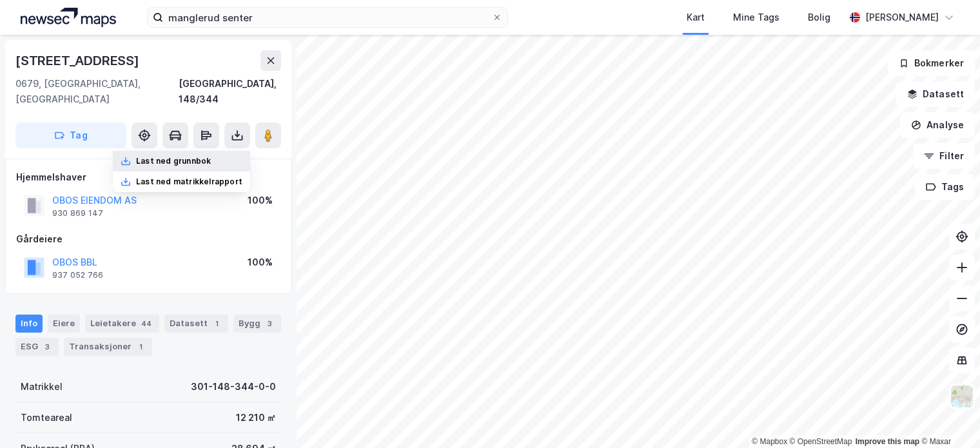  I want to click on div: 301-148-344-0-0, so click(233, 386).